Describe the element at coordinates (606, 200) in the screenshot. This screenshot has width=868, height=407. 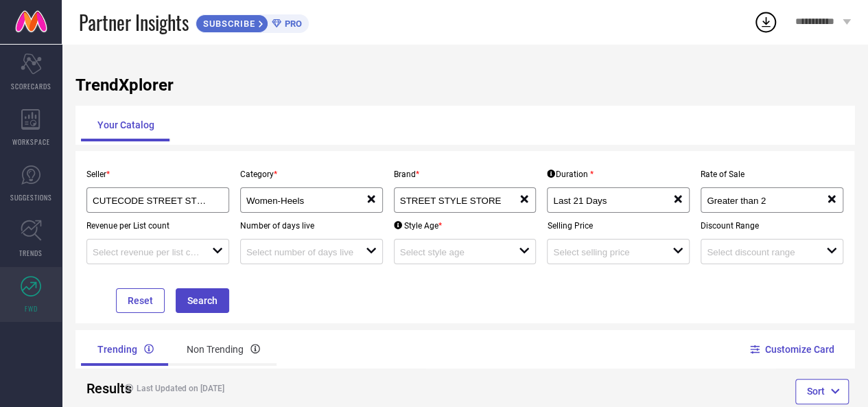
I see `input: Select Duration` at that location.